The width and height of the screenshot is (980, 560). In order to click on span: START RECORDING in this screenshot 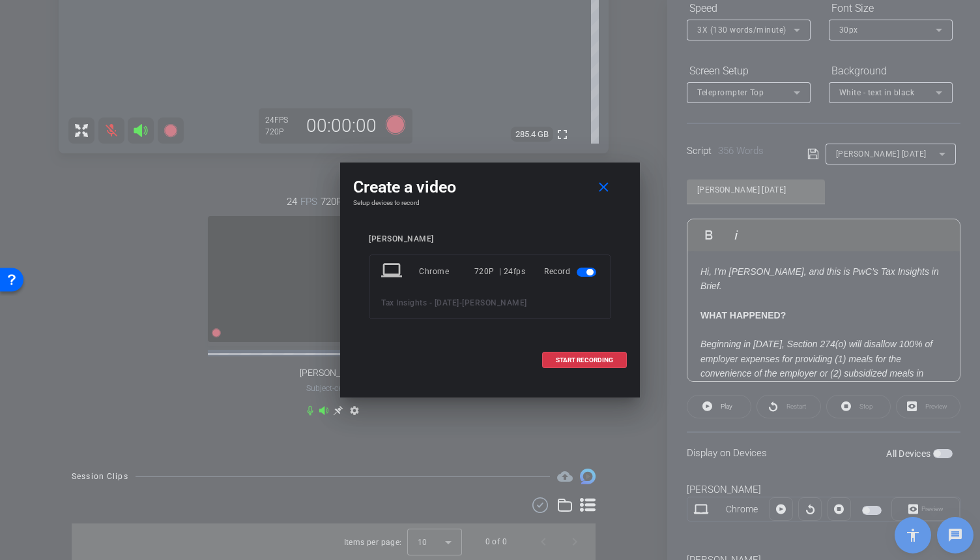, I will do `click(584, 360)`.